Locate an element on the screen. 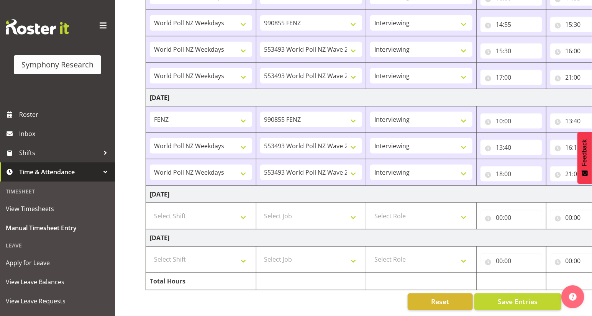 The image size is (592, 316). span: Save Entries is located at coordinates (518, 302).